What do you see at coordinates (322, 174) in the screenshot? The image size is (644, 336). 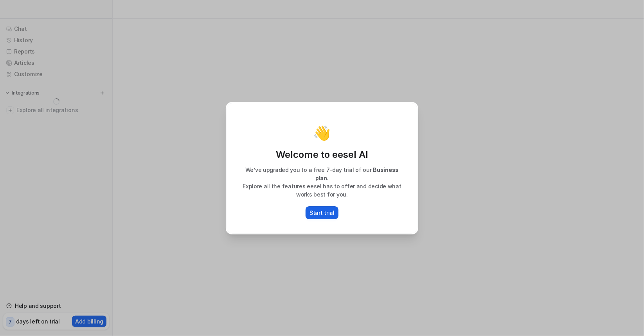 I see `p: We’ve upgraded you to a free 7-day trial of our` at bounding box center [322, 174].